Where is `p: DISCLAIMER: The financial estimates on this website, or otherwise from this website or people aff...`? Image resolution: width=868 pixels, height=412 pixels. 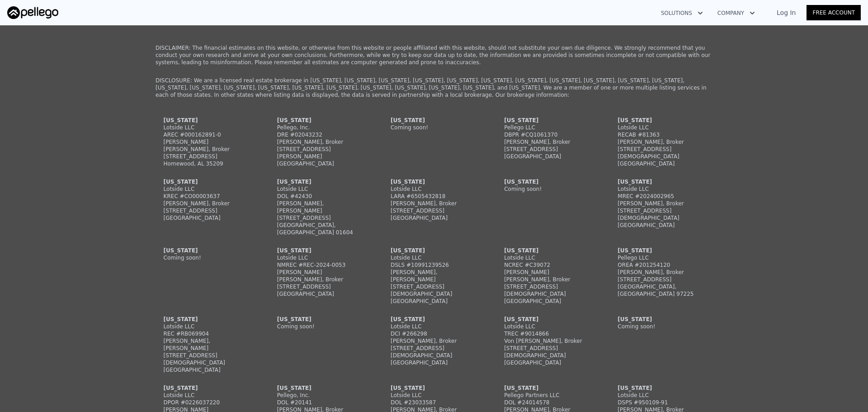
p: DISCLAIMER: The financial estimates on this website, or otherwise from this website or people aff... is located at coordinates (434, 55).